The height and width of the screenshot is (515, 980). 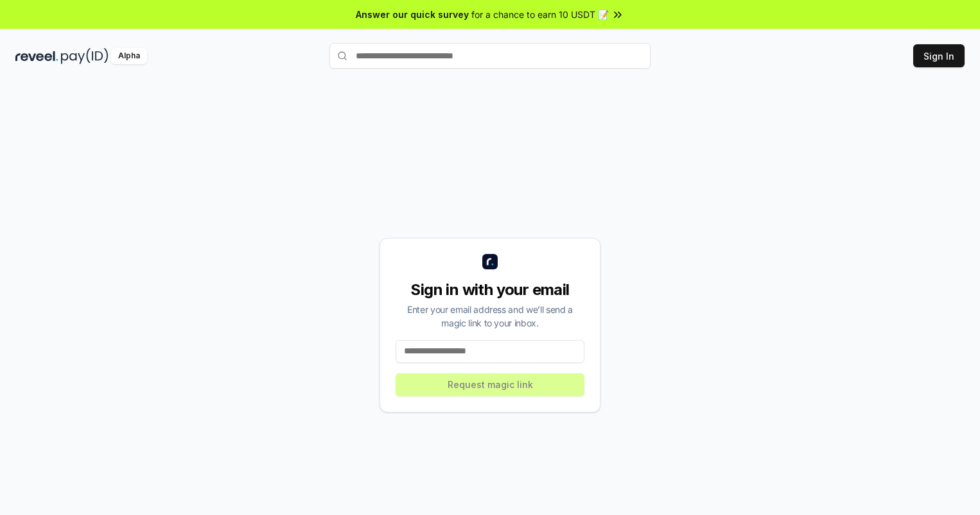 What do you see at coordinates (84, 56) in the screenshot?
I see `img: pay_id` at bounding box center [84, 56].